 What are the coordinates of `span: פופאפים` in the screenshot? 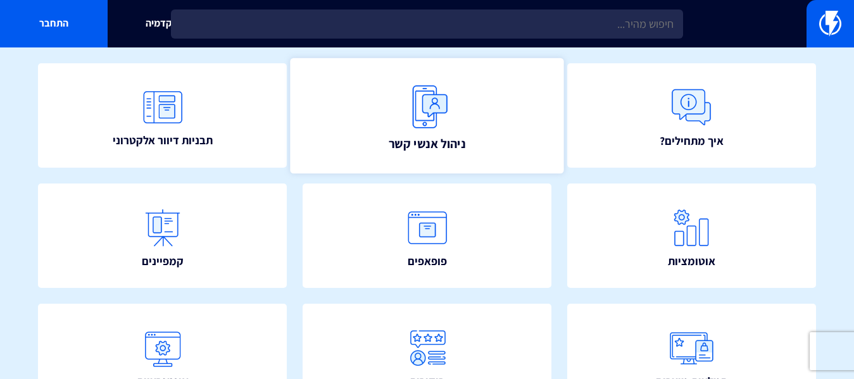 It's located at (427, 261).